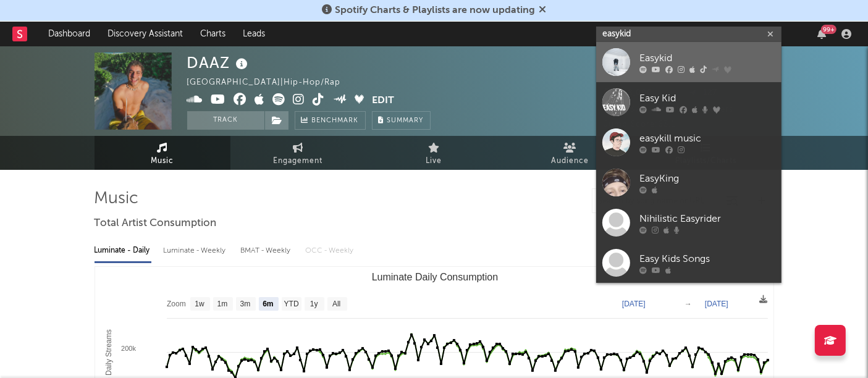  Describe the element at coordinates (336, 305) in the screenshot. I see `text: All` at that location.